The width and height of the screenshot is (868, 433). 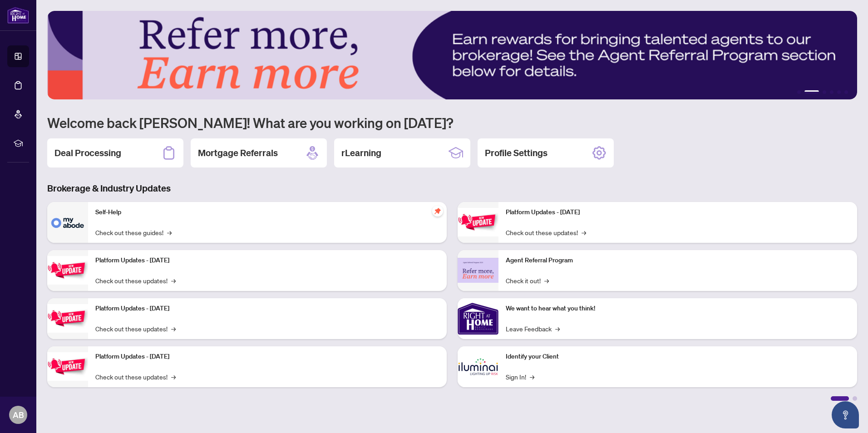 What do you see at coordinates (527, 280) in the screenshot?
I see `a: Check it out!→` at bounding box center [527, 280].